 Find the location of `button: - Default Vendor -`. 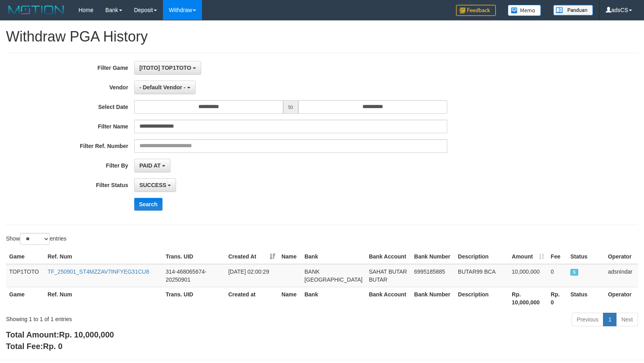

button: - Default Vendor - is located at coordinates (165, 87).